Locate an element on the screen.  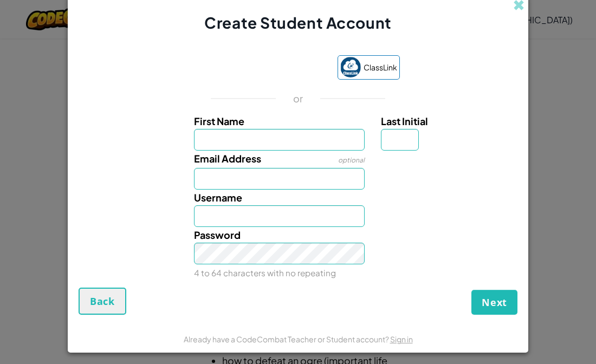
span: ClassLink is located at coordinates (381, 67).